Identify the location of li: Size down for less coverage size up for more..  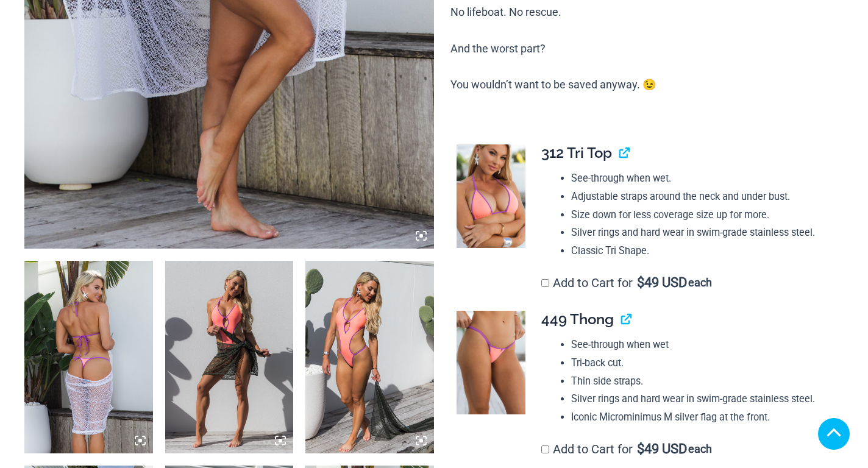
(702, 215).